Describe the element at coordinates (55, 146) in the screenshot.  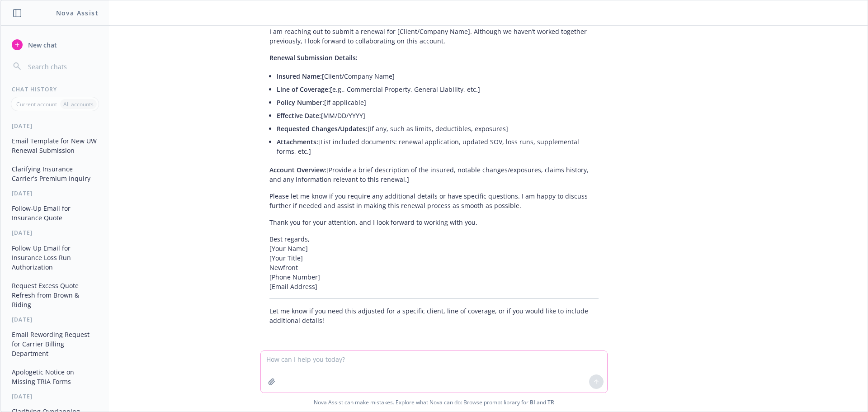
I see `button: Email Template for New UW Renewal Submission` at that location.